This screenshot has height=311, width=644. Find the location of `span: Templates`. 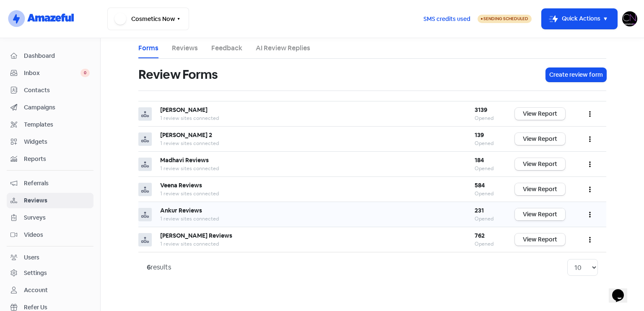

span: Templates is located at coordinates (57, 125).